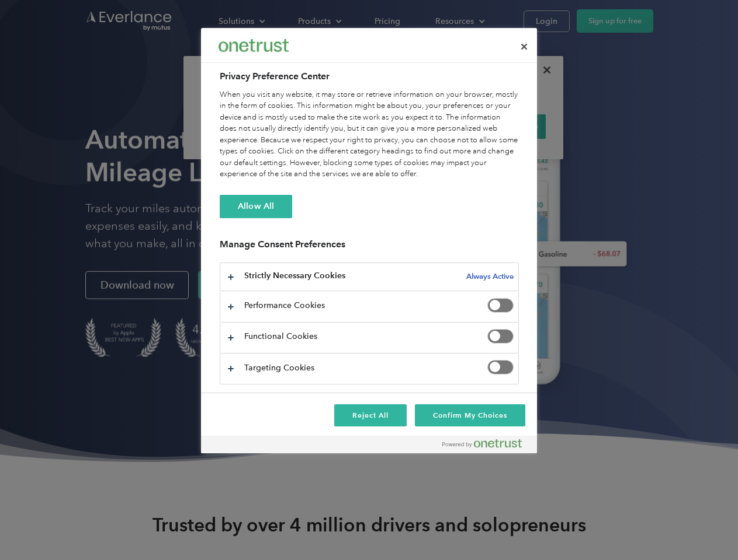 This screenshot has height=560, width=738. Describe the element at coordinates (254, 46) in the screenshot. I see `div: Everlance` at that location.